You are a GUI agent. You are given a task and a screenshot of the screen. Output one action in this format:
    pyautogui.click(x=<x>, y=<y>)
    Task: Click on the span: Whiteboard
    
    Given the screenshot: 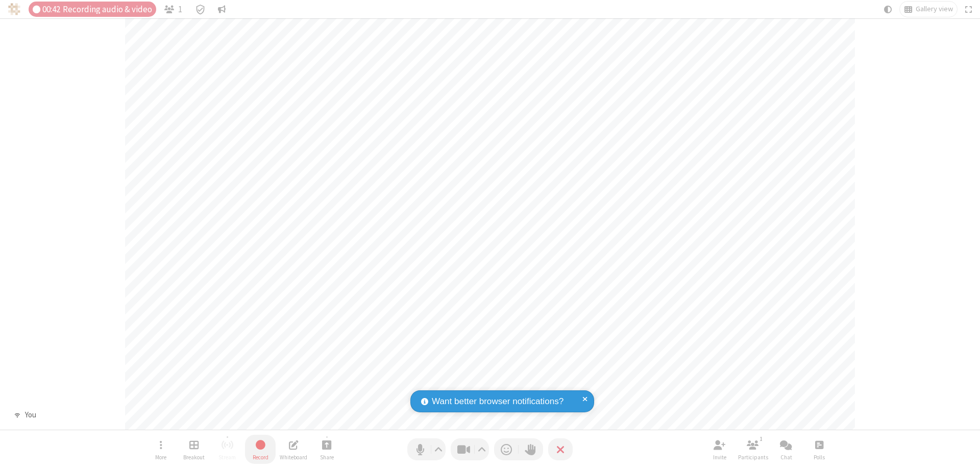 What is the action you would take?
    pyautogui.click(x=294, y=457)
    